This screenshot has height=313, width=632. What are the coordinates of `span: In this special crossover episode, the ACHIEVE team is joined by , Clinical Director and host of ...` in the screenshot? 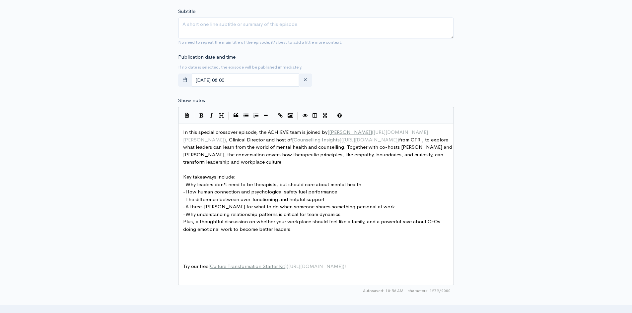 It's located at (318, 147).